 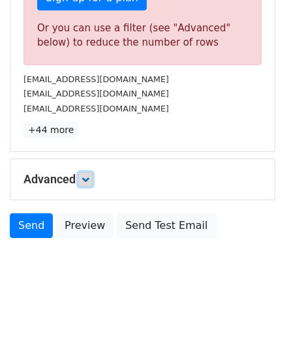 What do you see at coordinates (51, 130) in the screenshot?
I see `a: +44 more` at bounding box center [51, 130].